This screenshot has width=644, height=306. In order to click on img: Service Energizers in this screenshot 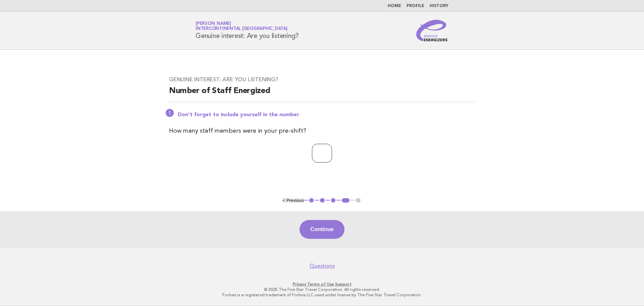, I will do `click(432, 31)`.